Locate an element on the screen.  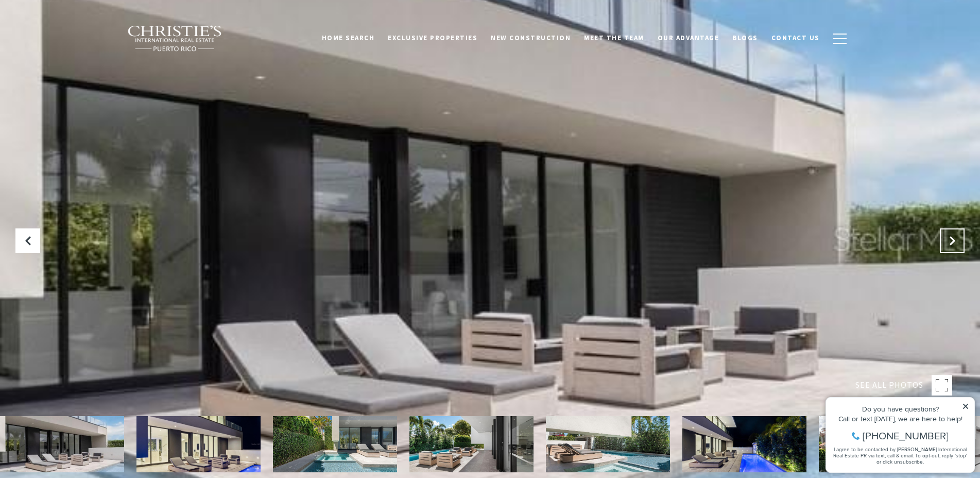
button: button is located at coordinates (840, 38).